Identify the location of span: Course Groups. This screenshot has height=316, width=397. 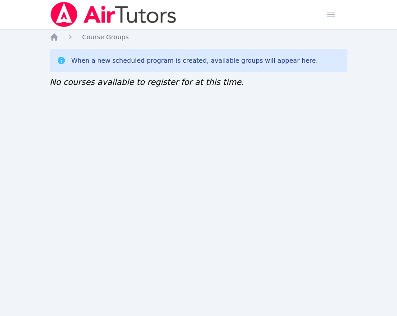
(105, 37).